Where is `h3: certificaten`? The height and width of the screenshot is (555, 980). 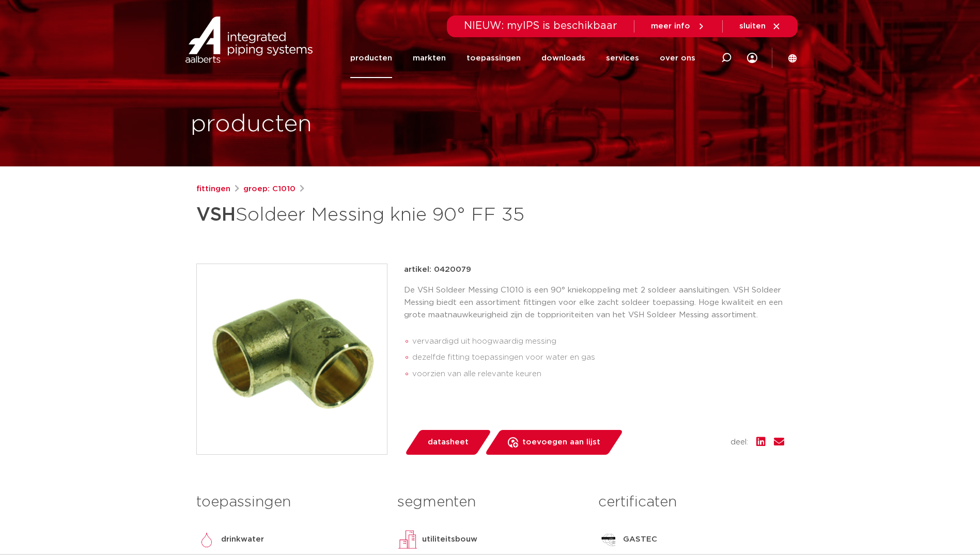
h3: certificaten is located at coordinates (691, 502).